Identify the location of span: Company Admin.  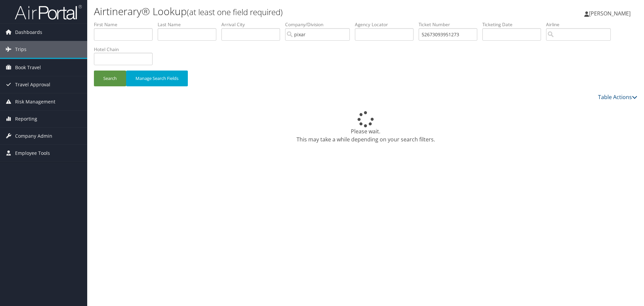
(34, 136).